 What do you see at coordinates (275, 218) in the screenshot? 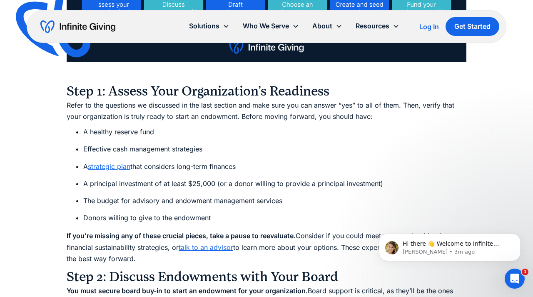
I see `li: Donors willing to give to the endowment` at bounding box center [275, 218].